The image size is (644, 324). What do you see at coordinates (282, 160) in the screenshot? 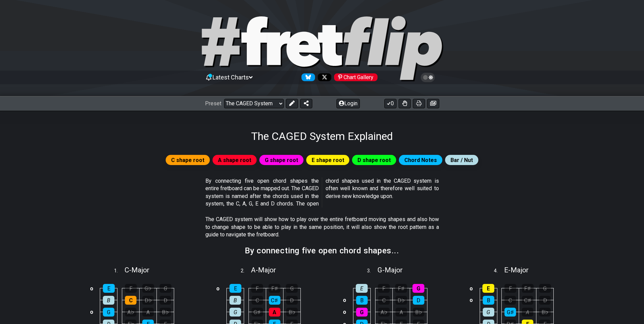
I see `span: G shape root` at bounding box center [282, 160].